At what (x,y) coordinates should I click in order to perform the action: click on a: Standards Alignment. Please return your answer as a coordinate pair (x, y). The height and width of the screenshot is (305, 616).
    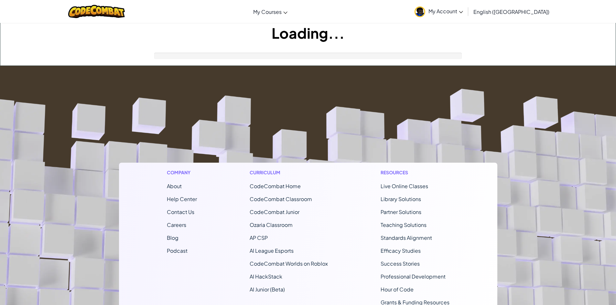
    Looking at the image, I should click on (406, 238).